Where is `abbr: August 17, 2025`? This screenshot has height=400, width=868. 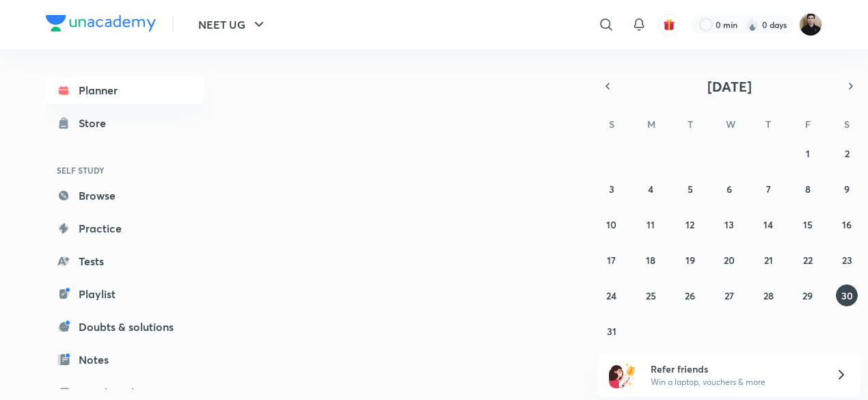 abbr: August 17, 2025 is located at coordinates (611, 259).